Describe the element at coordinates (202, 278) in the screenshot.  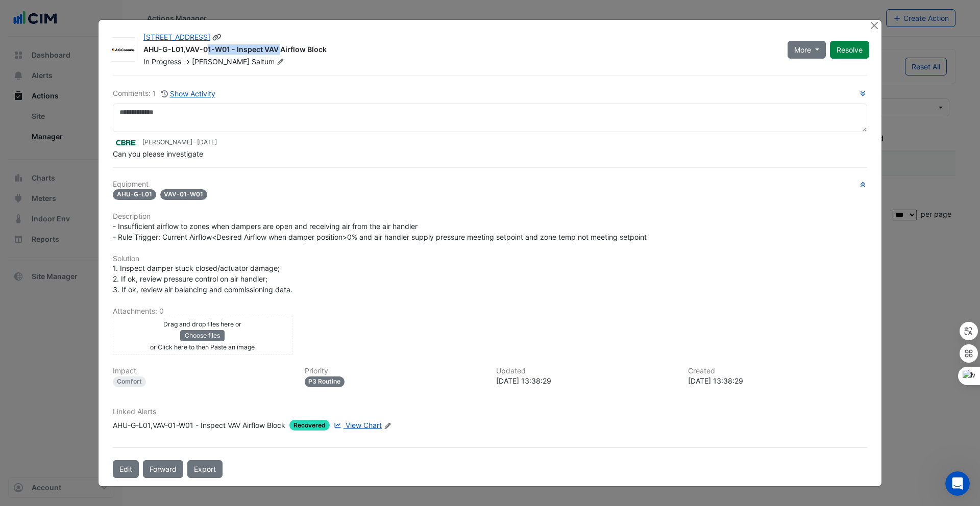
I see `span: 1. Inspect damper stuck closed/actuator damage; 2. If ok, review pressure control on air handler;...` at that location.